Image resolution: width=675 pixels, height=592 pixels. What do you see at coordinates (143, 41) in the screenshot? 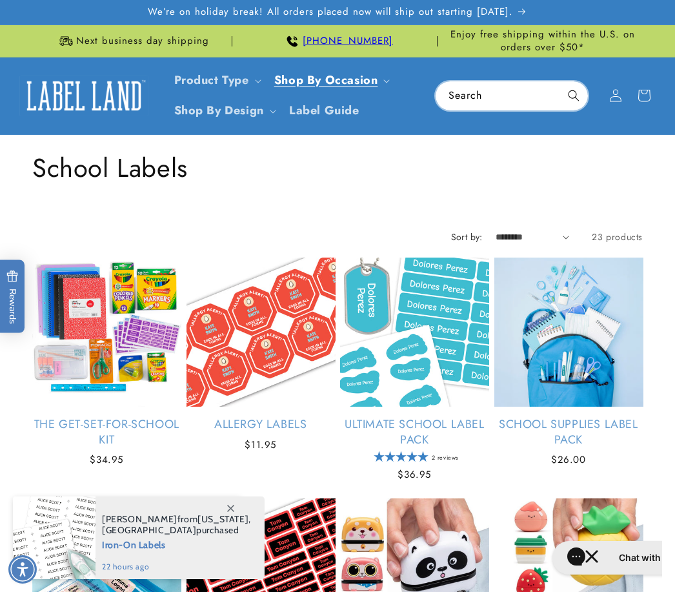
I see `span: Next business day shipping` at bounding box center [143, 41].